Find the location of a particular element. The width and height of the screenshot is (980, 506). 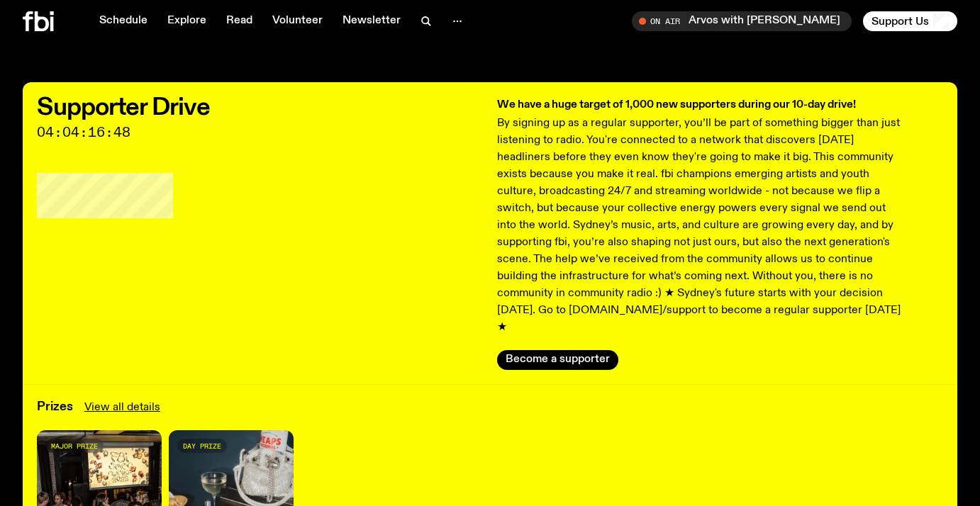

a: Volunteer is located at coordinates (297, 21).